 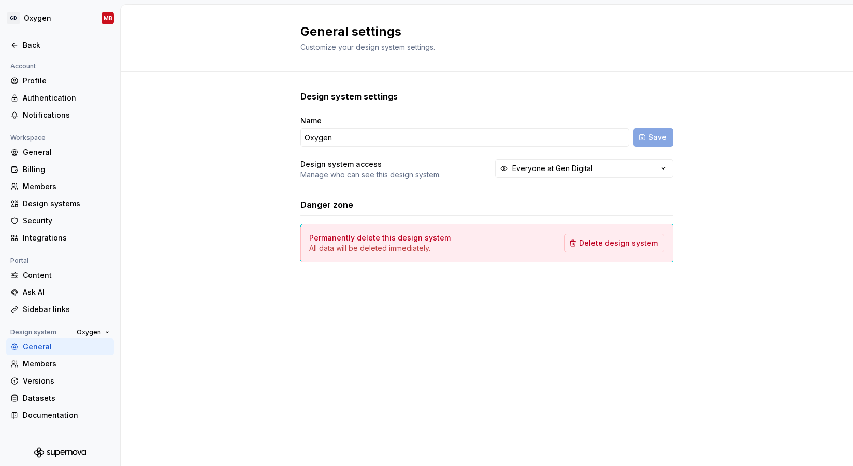 What do you see at coordinates (60, 238) in the screenshot?
I see `a: Integrations` at bounding box center [60, 238].